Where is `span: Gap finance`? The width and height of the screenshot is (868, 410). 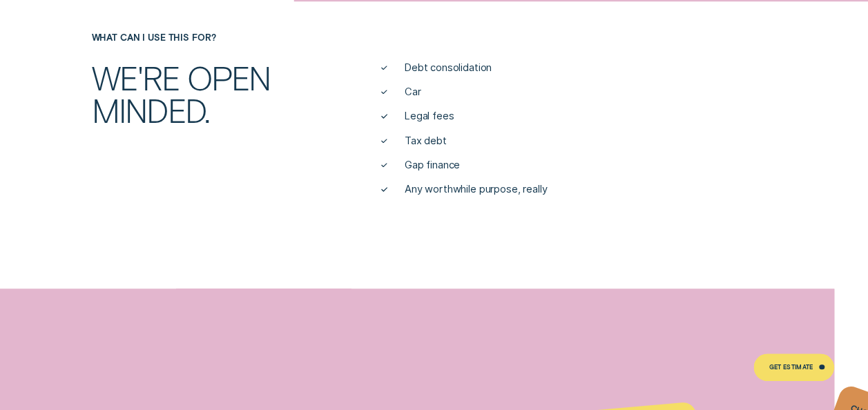 span: Gap finance is located at coordinates (433, 166).